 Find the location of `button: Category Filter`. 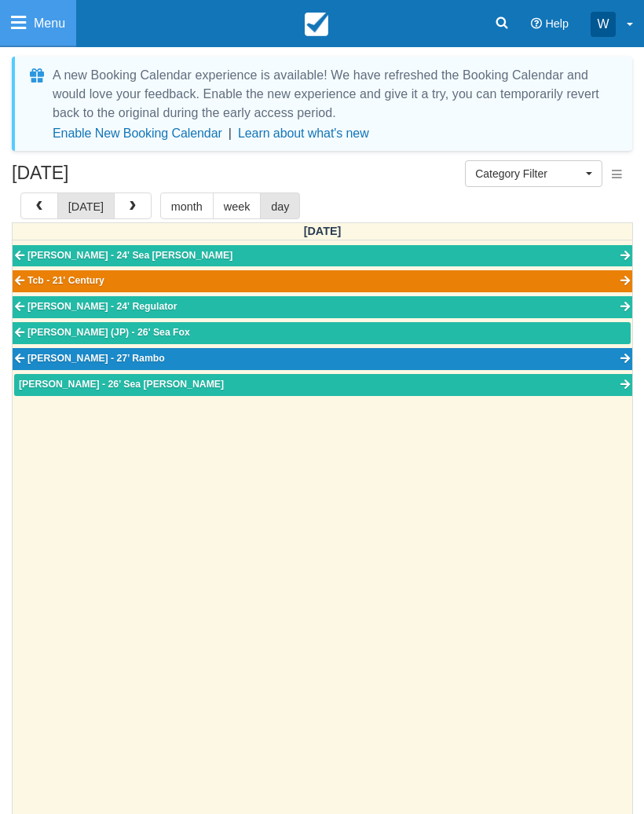

button: Category Filter is located at coordinates (533, 174).